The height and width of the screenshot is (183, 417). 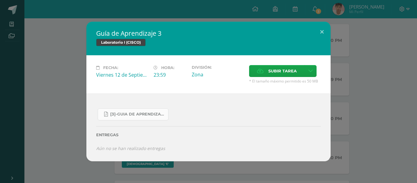 I want to click on i: Aún no se han realizado entregas, so click(x=131, y=148).